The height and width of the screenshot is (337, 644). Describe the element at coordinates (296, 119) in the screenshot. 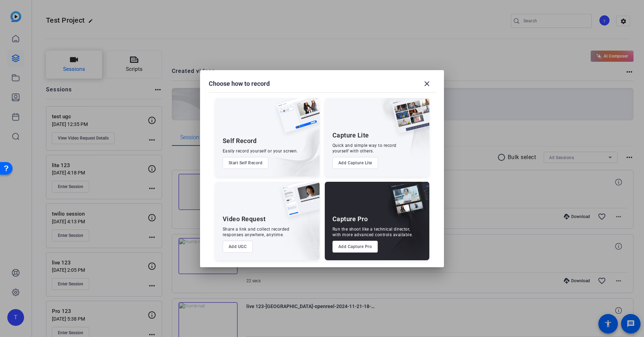

I see `img: self-record.png` at that location.